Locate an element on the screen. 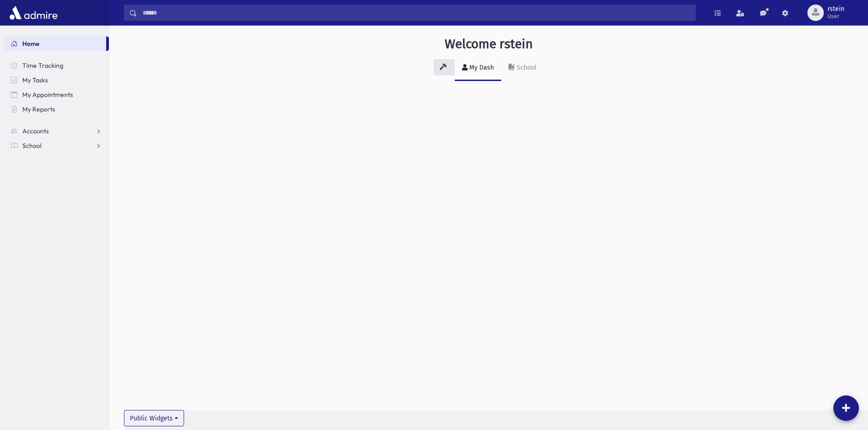 This screenshot has height=430, width=868. span: User is located at coordinates (835, 16).